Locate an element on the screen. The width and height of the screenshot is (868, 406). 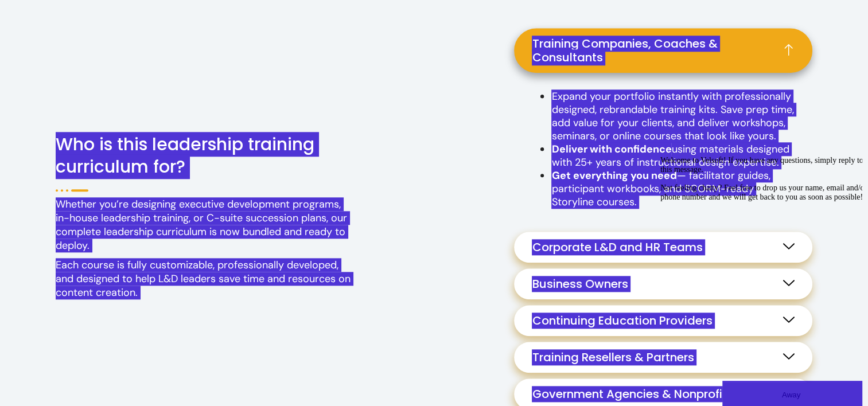
strong: Get everything you need is located at coordinates (614, 176).